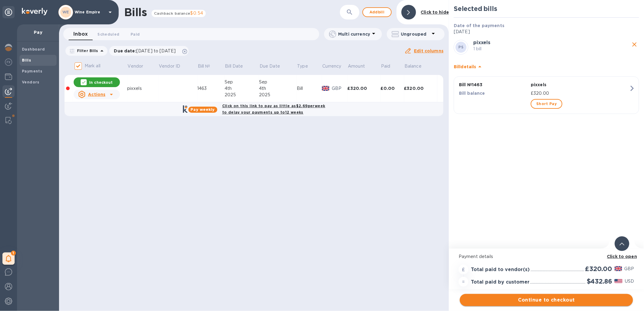 This screenshot has width=644, height=311. What do you see at coordinates (170, 66) in the screenshot?
I see `p: Vendor ID` at bounding box center [170, 66].